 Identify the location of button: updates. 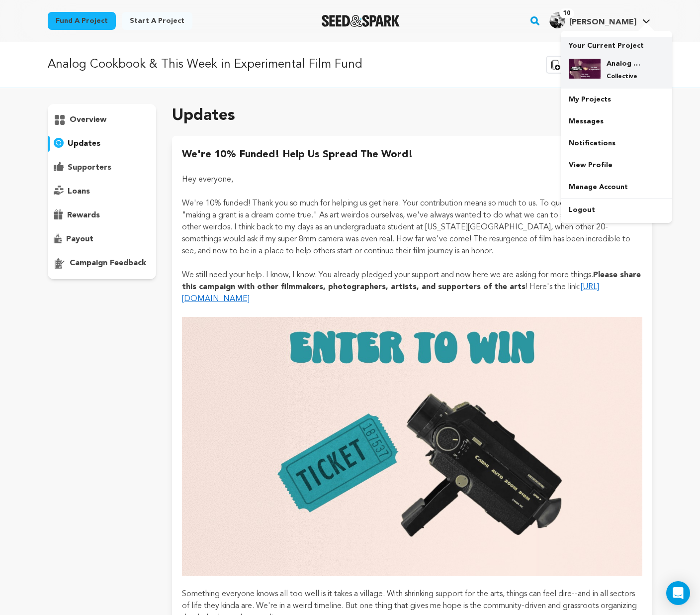
(102, 144).